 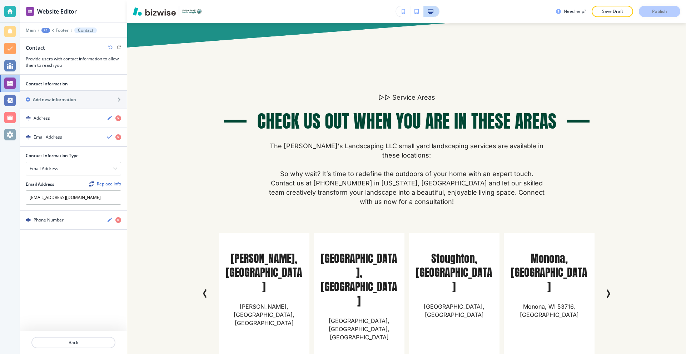 I want to click on h2: Add new information, so click(x=54, y=100).